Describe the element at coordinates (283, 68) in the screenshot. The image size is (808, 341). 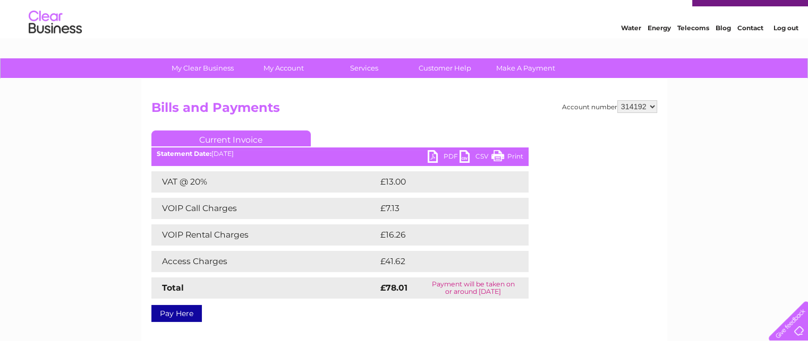
I see `a: My Account` at that location.